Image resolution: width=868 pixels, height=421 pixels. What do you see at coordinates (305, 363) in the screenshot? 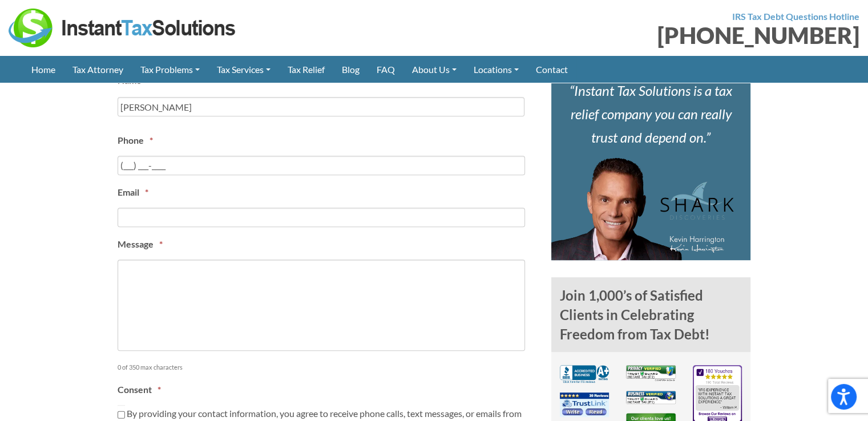
I see `div: 0 of 350 max characters` at bounding box center [305, 363].